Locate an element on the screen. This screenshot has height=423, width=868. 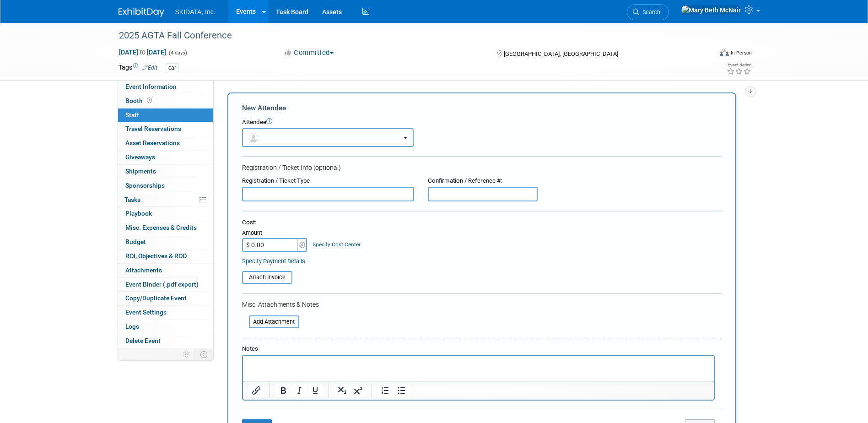
img: Format-Inperson.png is located at coordinates (725, 53).